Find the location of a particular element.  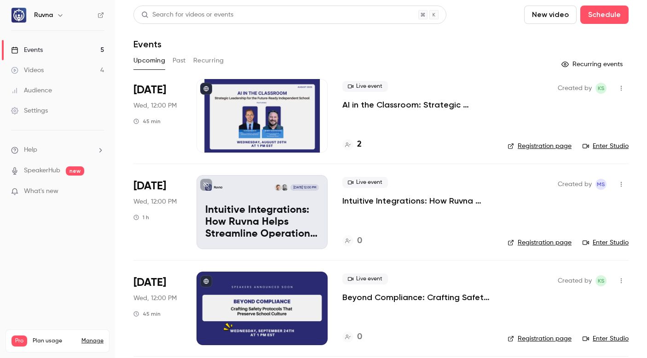

img: Ruvna is located at coordinates (19, 15).